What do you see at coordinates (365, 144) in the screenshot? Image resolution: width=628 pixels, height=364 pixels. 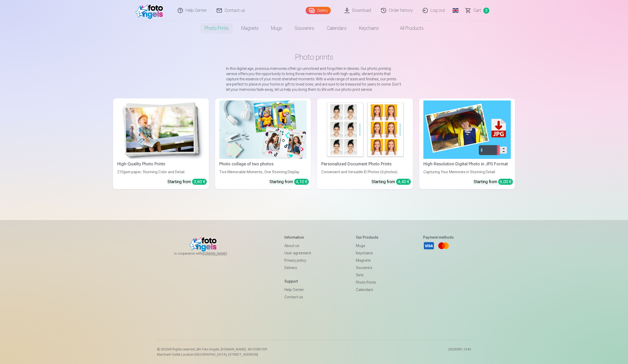 I see `a: Personalized Document Photo PrintsPersonalized Document Photo PrintsConvenient and Versatile ID P...` at bounding box center [365, 144].